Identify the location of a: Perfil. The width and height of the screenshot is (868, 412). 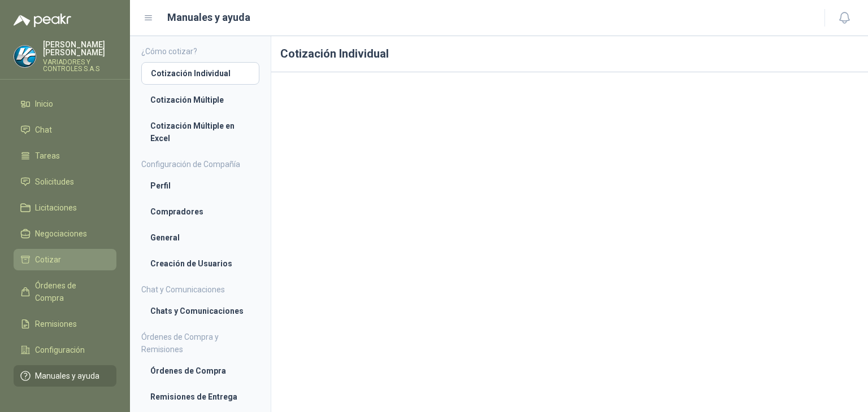
(200, 186).